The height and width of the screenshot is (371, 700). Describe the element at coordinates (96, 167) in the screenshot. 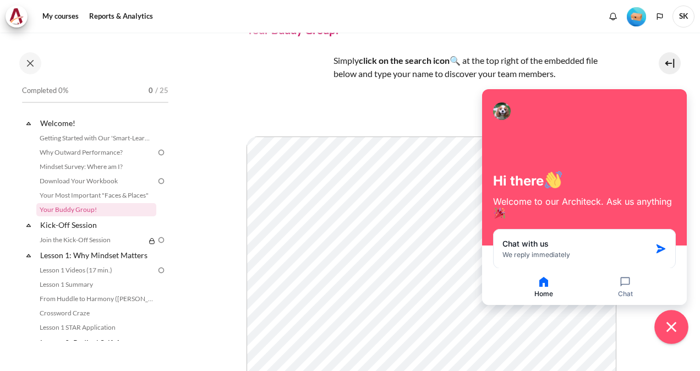

I see `a: Mindset Survey: Where am I?` at that location.